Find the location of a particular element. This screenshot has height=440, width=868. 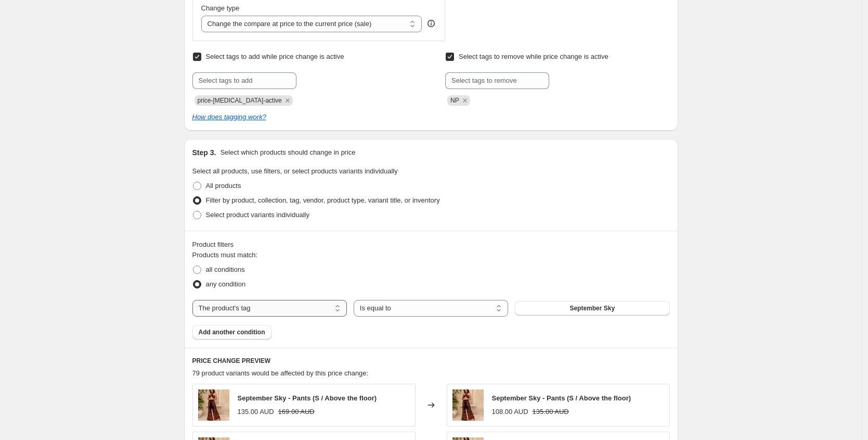

a: How does tagging work? is located at coordinates (229, 116).